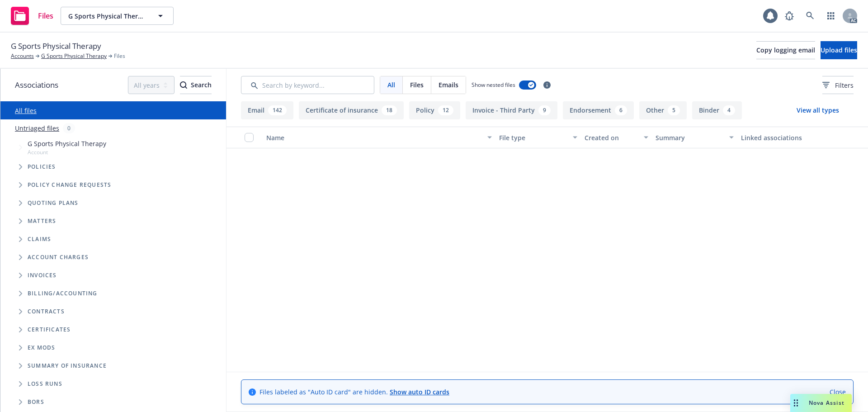  I want to click on div: Tree Example, so click(113, 211).